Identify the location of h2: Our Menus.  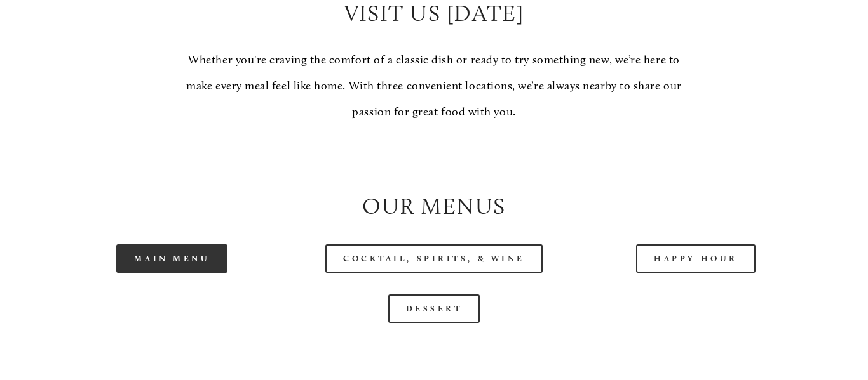
(434, 206).